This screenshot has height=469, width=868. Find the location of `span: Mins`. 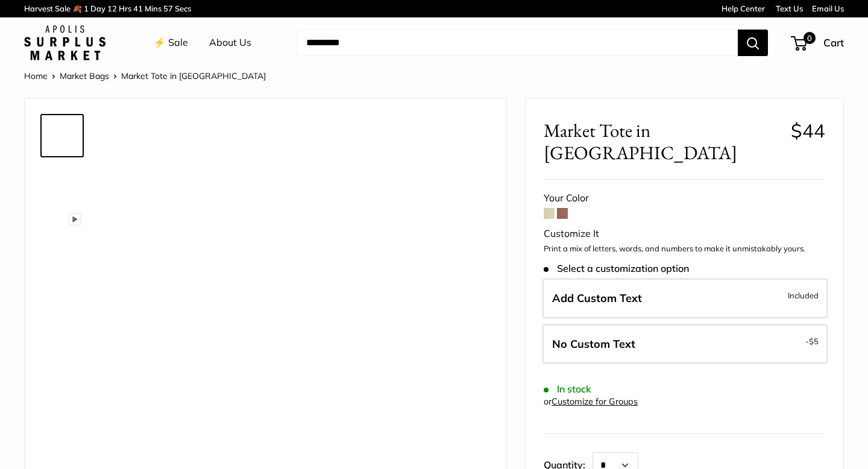

span: Mins is located at coordinates (153, 9).